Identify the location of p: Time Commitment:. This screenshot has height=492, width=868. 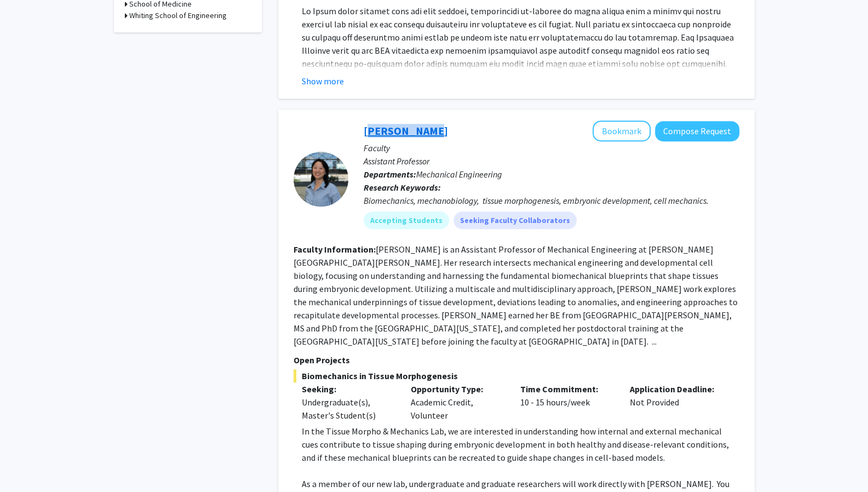
(567, 389).